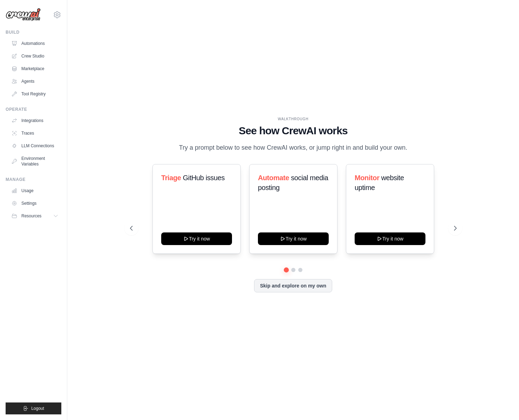 The width and height of the screenshot is (519, 420). What do you see at coordinates (31, 216) in the screenshot?
I see `span: Resources` at bounding box center [31, 216].